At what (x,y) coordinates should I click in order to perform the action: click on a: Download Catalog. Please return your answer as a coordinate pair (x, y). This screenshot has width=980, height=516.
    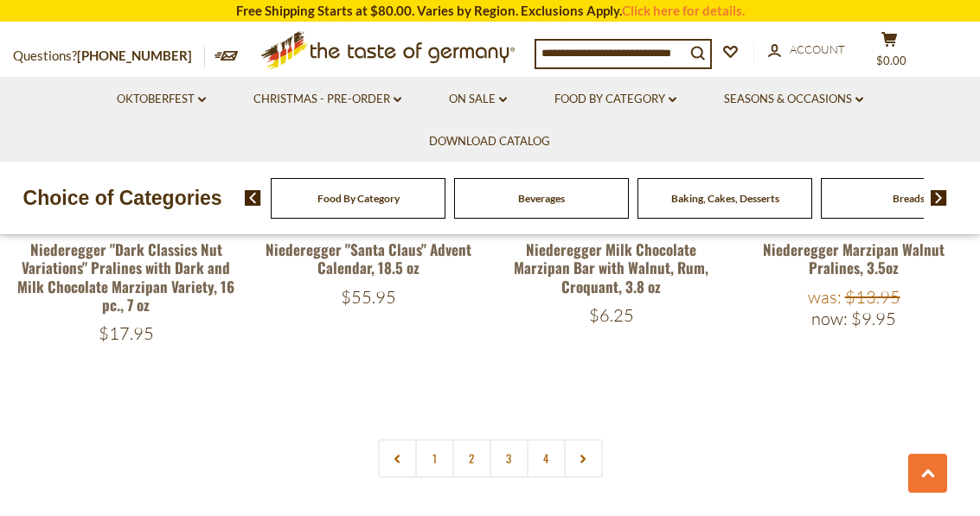
    Looking at the image, I should click on (489, 141).